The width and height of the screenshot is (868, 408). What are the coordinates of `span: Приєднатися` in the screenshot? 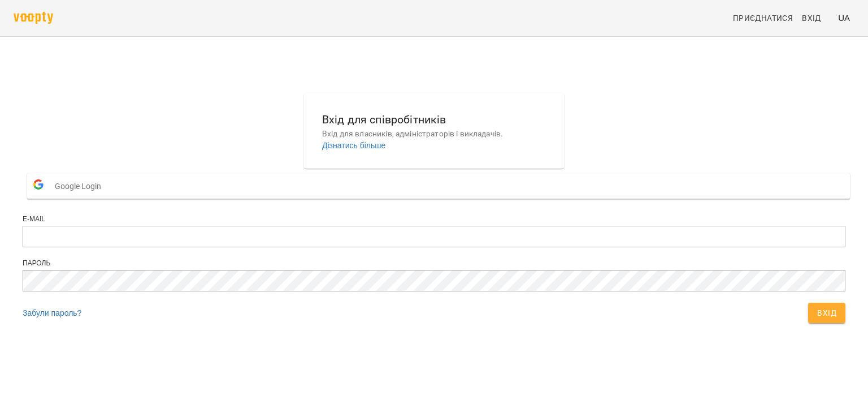 It's located at (763, 18).